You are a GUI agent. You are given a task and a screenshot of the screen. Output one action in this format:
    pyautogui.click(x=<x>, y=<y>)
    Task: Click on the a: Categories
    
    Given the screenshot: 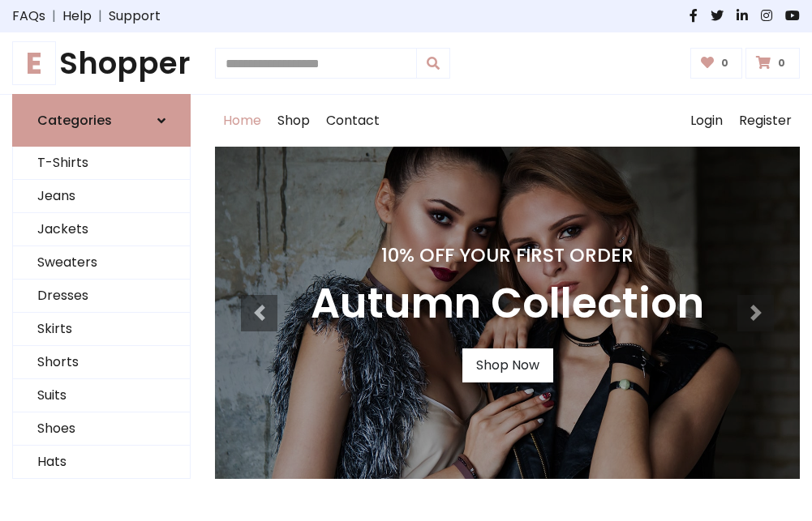 What is the action you would take?
    pyautogui.click(x=101, y=120)
    